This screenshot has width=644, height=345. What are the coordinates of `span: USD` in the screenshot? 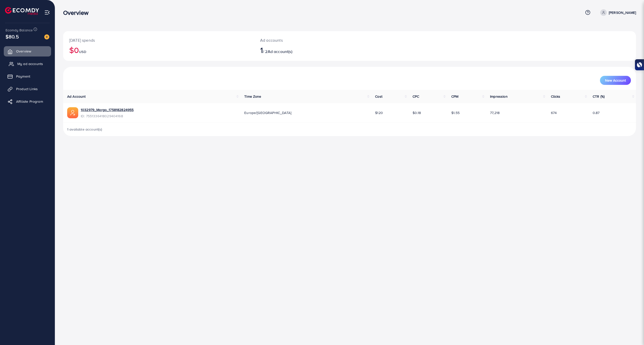 It's located at (83, 52).